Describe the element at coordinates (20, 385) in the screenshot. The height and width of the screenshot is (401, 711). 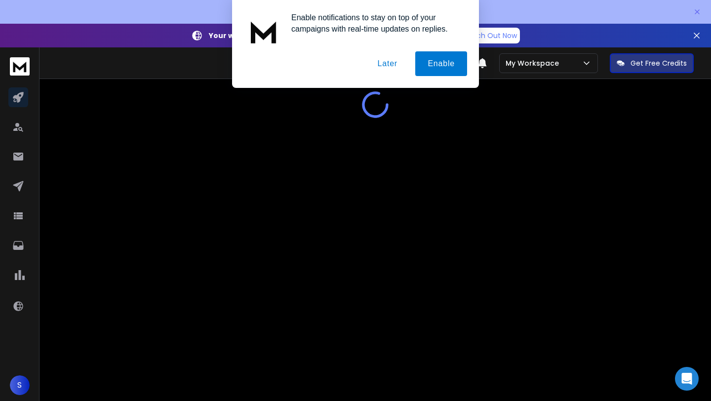
I see `span: S` at that location.